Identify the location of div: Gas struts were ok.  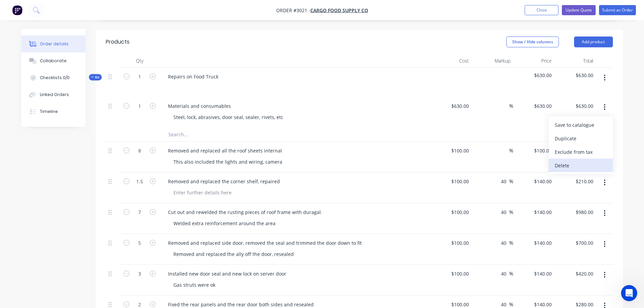
(194, 285).